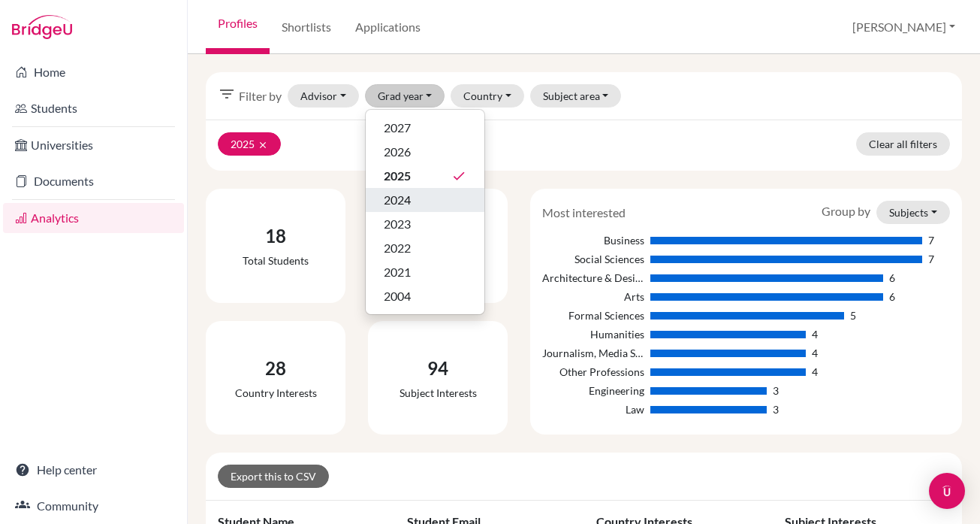 The image size is (980, 524). Describe the element at coordinates (323, 95) in the screenshot. I see `button: Advisor` at that location.